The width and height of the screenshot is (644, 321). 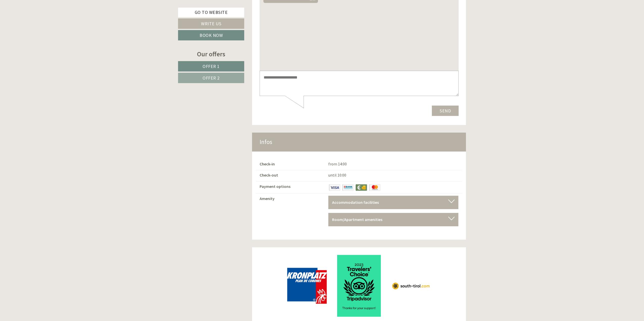 What do you see at coordinates (211, 54) in the screenshot?
I see `div: Our offers` at bounding box center [211, 54].